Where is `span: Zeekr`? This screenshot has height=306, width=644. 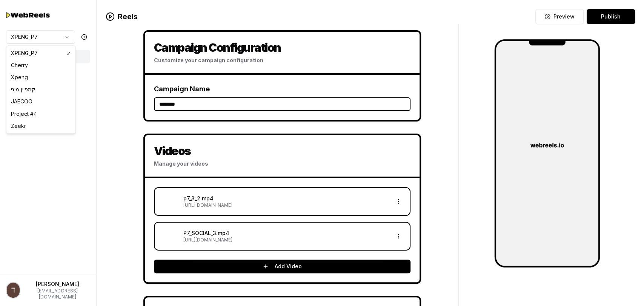
span: Zeekr is located at coordinates (19, 126).